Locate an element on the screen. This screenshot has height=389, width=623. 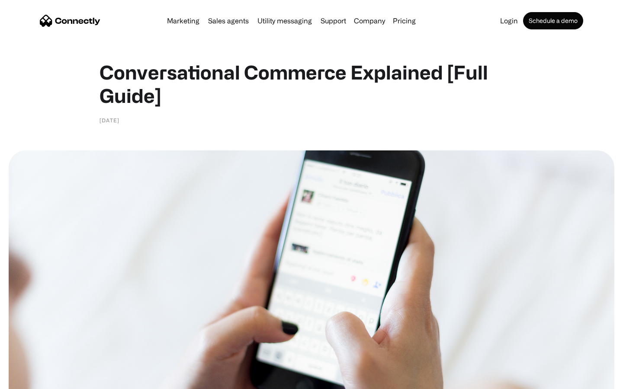
a: Schedule a demo is located at coordinates (553, 21).